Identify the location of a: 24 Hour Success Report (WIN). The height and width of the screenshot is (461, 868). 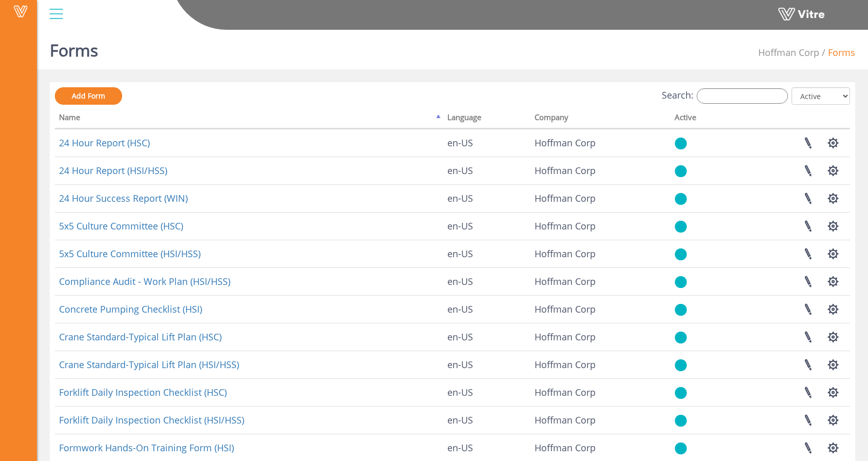
(123, 198).